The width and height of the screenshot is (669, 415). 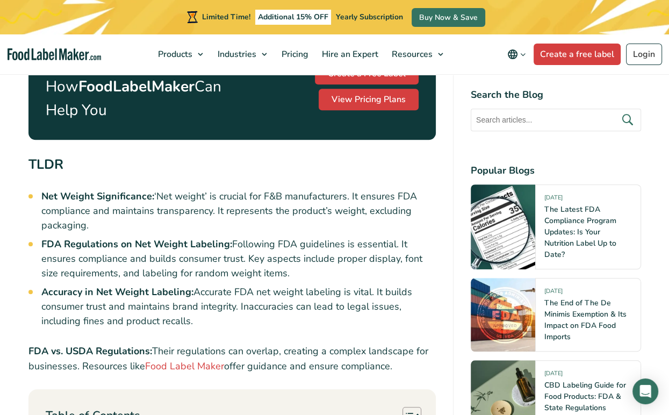 I want to click on a: View Pricing Plans, so click(x=369, y=99).